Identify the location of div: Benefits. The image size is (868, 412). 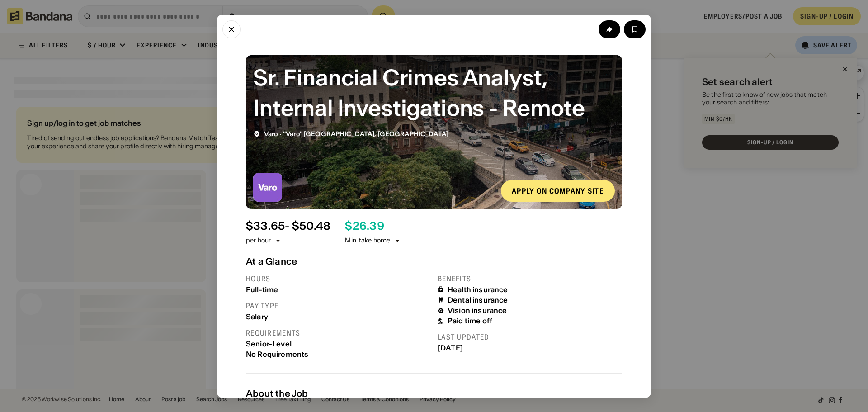
(530, 278).